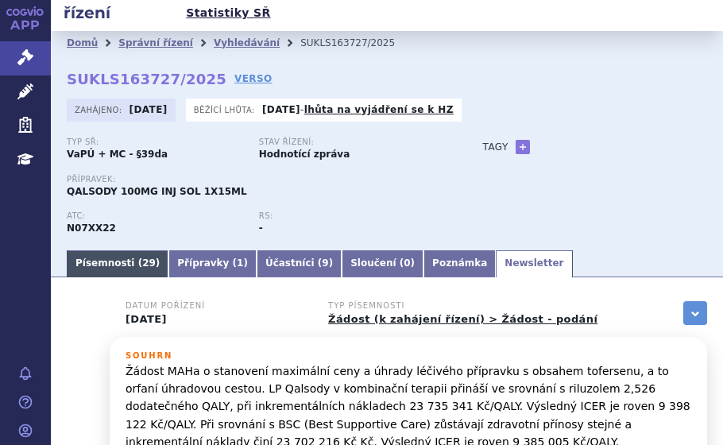 This screenshot has width=723, height=445. I want to click on a: zobrazit vše, so click(695, 313).